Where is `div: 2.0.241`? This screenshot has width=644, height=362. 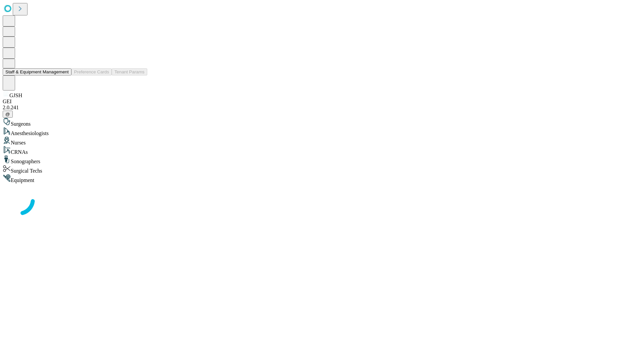
div: 2.0.241 is located at coordinates (322, 107).